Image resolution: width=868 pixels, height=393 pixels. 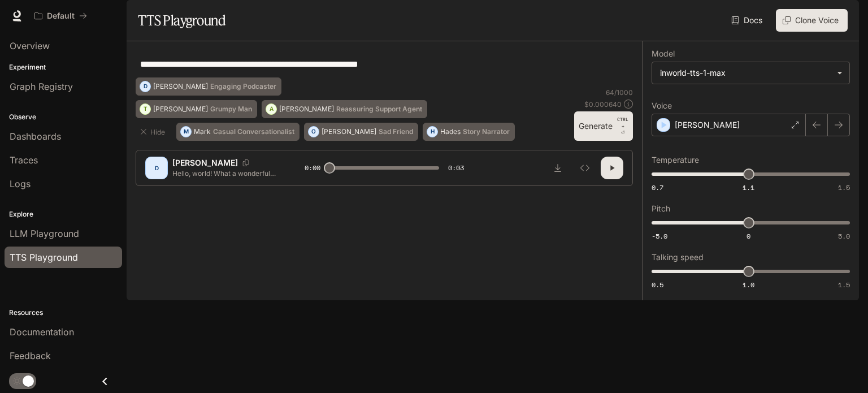 I want to click on span: 1.1, so click(x=748, y=187).